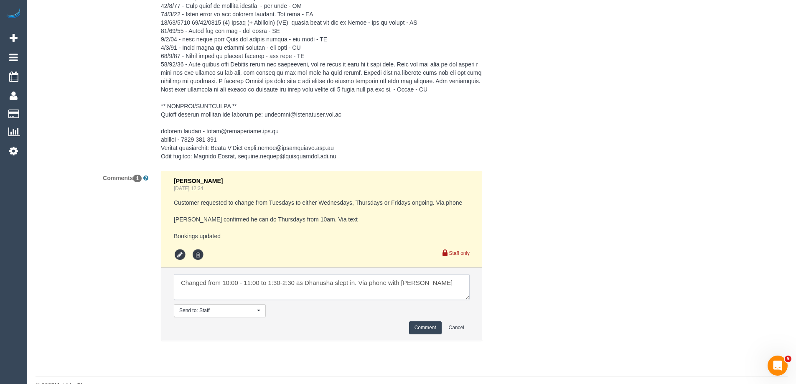  I want to click on small: Staff only, so click(459, 253).